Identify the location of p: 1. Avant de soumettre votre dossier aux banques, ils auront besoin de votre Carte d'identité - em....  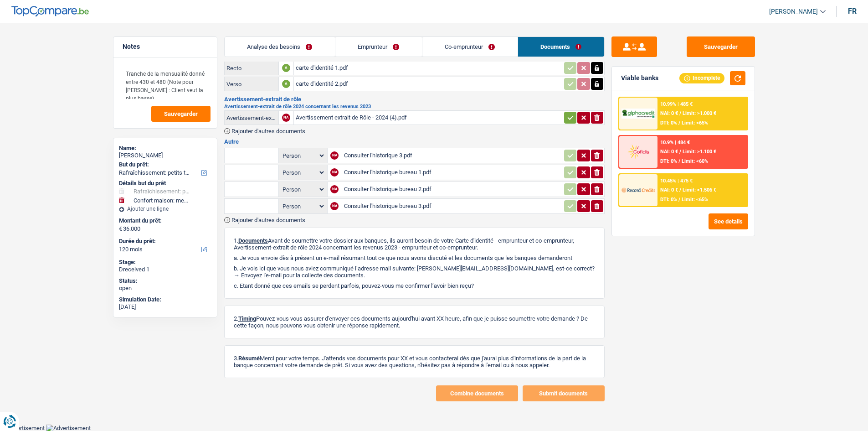
(414, 244).